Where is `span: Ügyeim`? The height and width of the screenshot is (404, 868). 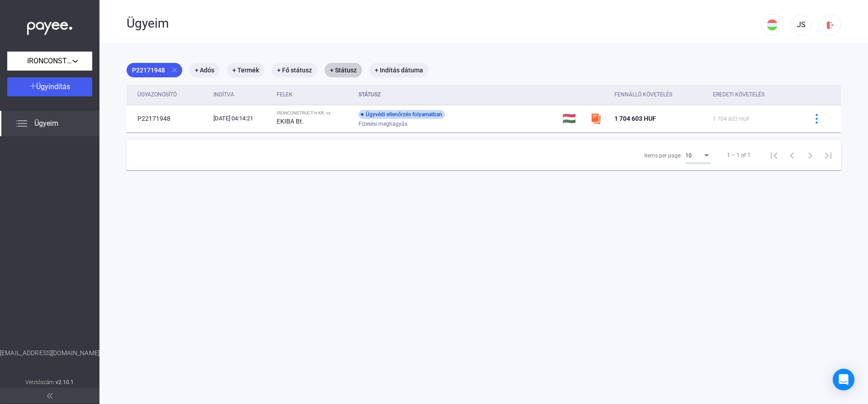 span: Ügyeim is located at coordinates (46, 124).